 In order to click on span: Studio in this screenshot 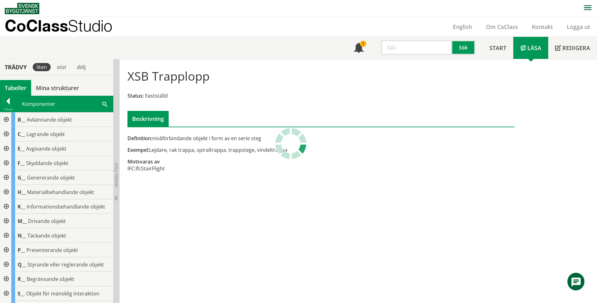, I will do `click(90, 25)`.